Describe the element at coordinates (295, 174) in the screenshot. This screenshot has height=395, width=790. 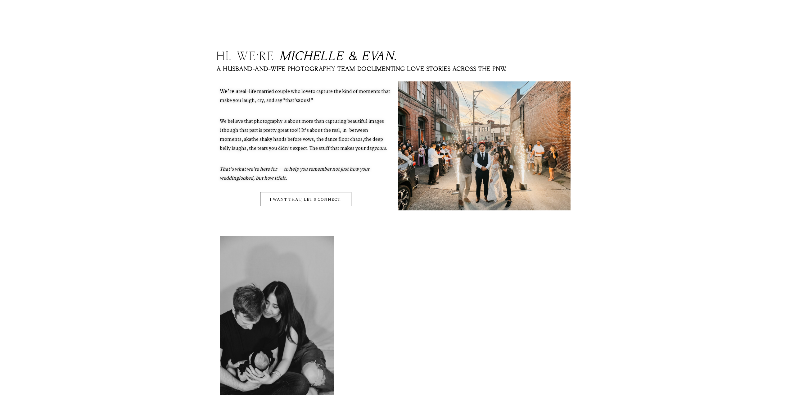
I see `b: That’s what we’re here for — to help you remember not just how your wedding , but how it .` at that location.